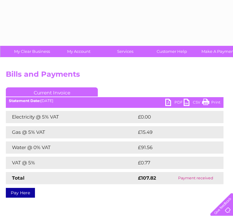 The image size is (233, 216). What do you see at coordinates (24, 101) in the screenshot?
I see `b: Statement Date:` at bounding box center [24, 101].